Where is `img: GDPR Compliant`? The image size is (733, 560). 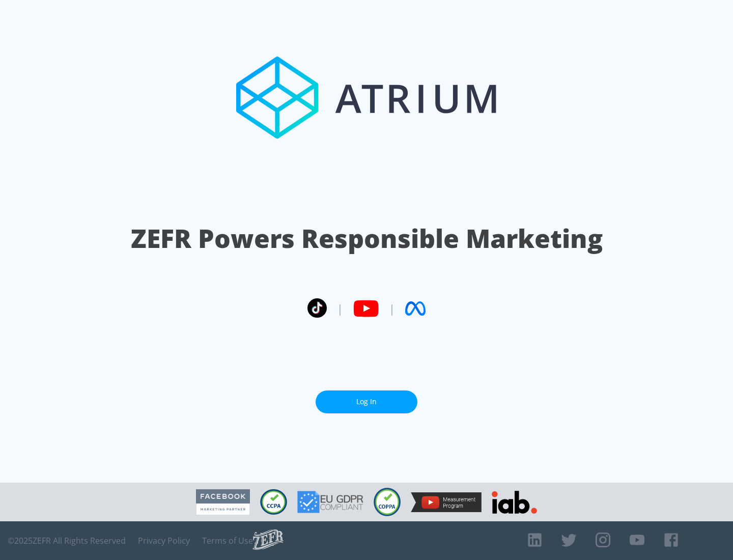 img: GDPR Compliant is located at coordinates (330, 502).